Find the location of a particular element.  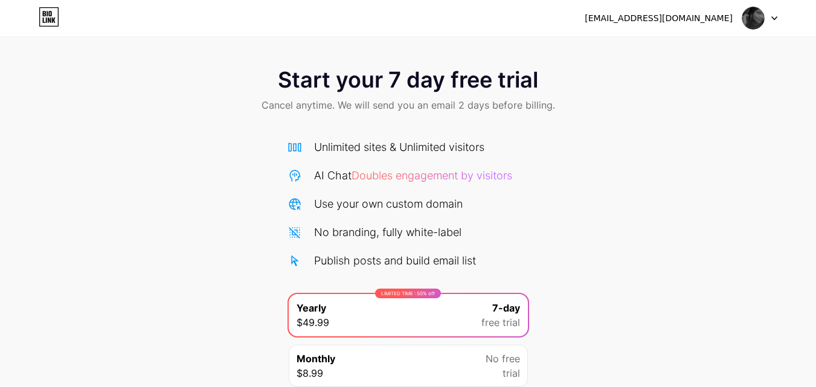

div: Use your own custom domain is located at coordinates (388, 203).